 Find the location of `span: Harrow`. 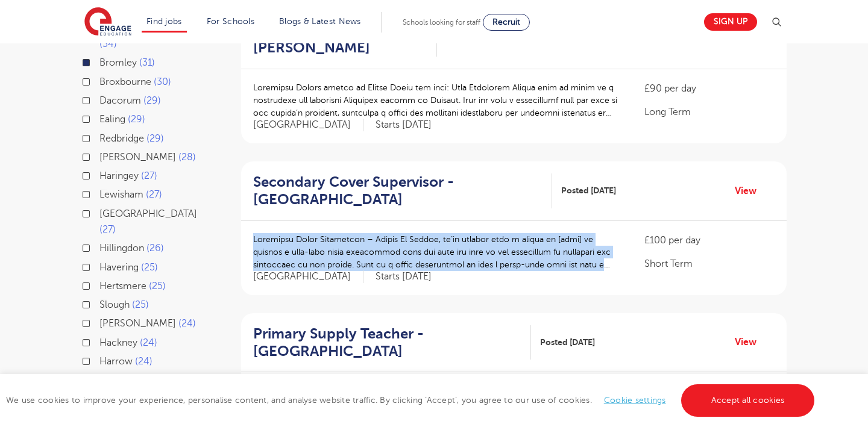

span: Harrow is located at coordinates (116, 362).